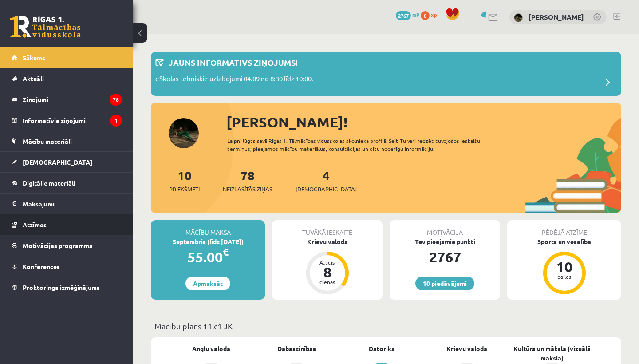  What do you see at coordinates (208, 257) in the screenshot?
I see `div: 55.00` at bounding box center [208, 257].